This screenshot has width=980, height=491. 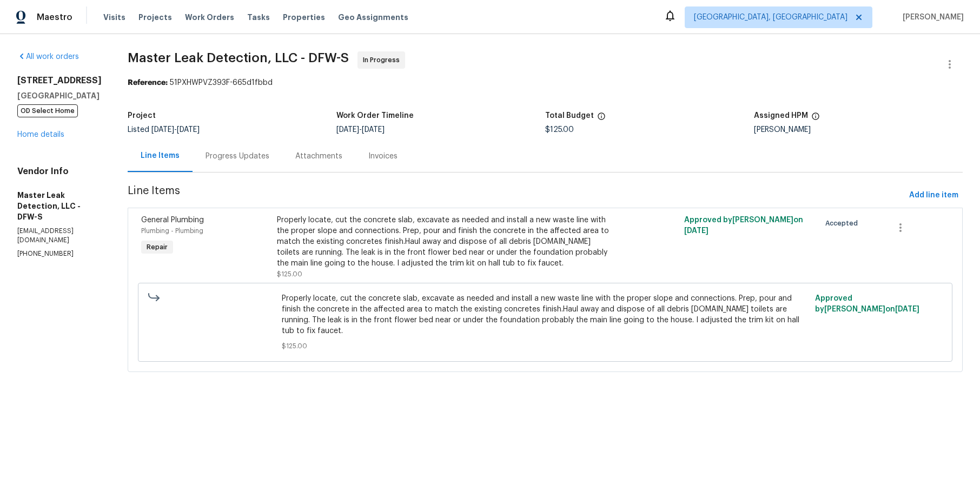 I want to click on div: Attachments, so click(x=319, y=156).